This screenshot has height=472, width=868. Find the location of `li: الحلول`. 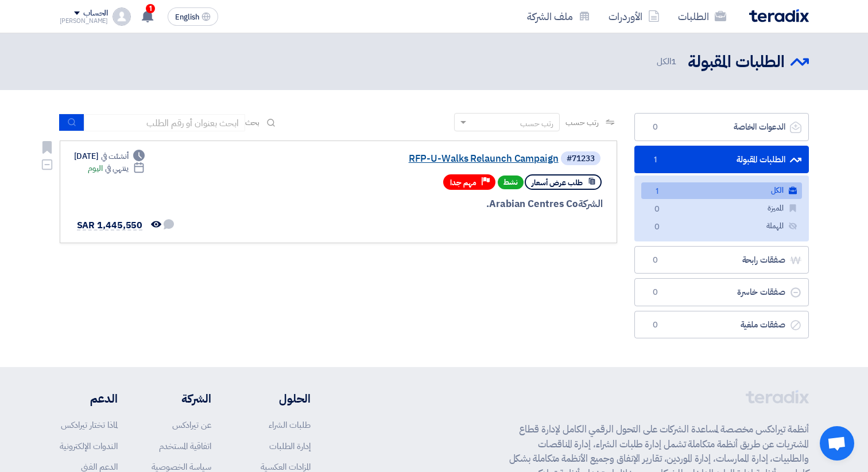

li: الحلول is located at coordinates (278, 399).